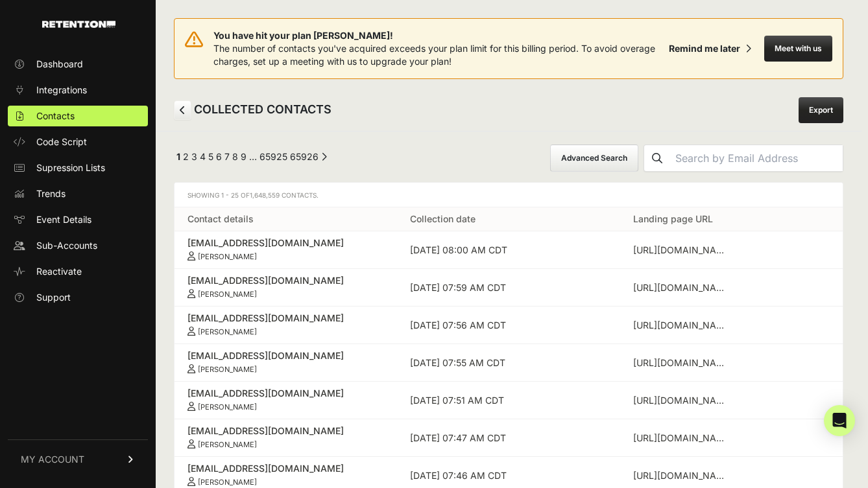  Describe the element at coordinates (442, 219) in the screenshot. I see `a: Collection date` at that location.